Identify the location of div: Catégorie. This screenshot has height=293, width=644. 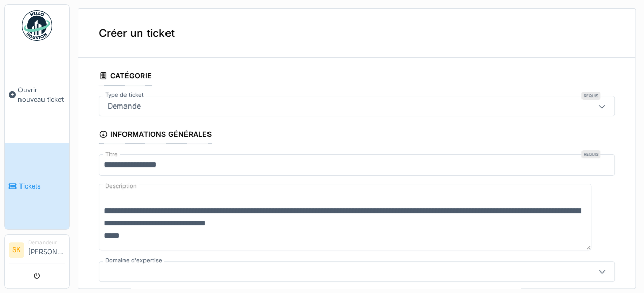
(125, 77).